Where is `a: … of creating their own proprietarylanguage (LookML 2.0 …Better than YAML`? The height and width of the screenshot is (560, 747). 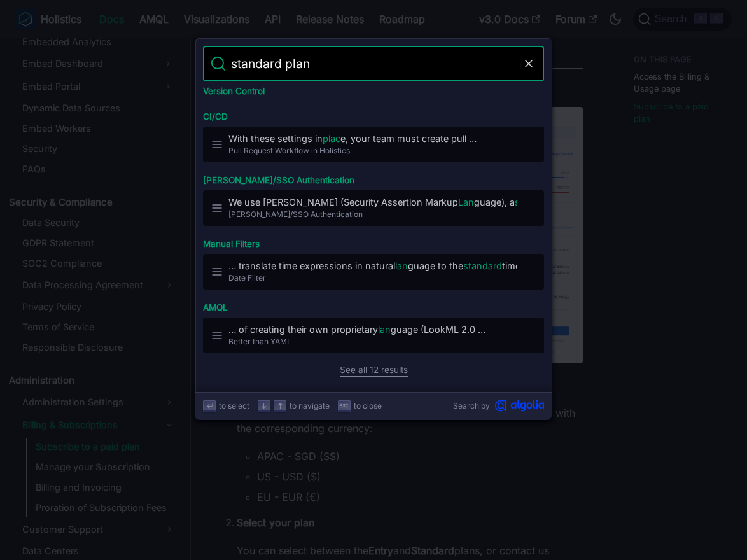 a: … of creating their own proprietarylanguage (LookML 2.0 …Better than YAML is located at coordinates (374, 335).